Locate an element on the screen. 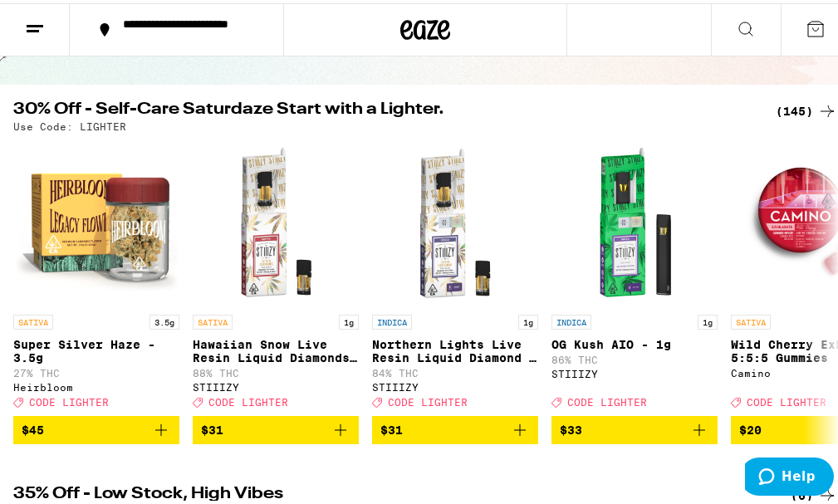 The width and height of the screenshot is (838, 504). img: STIIIZY - OG Kush AIO - 1g is located at coordinates (634, 220).